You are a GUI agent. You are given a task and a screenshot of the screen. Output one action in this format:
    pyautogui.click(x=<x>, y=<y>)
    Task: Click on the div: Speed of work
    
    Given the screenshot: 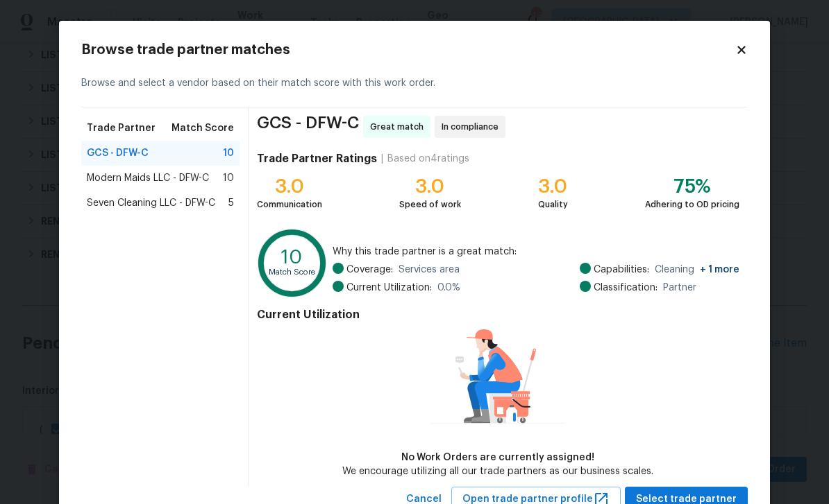 What is the action you would take?
    pyautogui.click(x=429, y=204)
    